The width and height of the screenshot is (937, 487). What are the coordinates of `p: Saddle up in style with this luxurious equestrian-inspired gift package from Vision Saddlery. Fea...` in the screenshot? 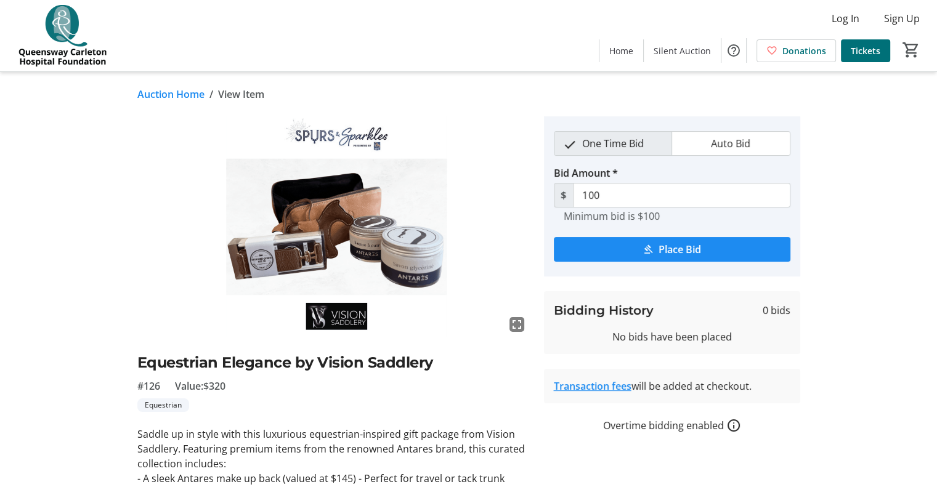 It's located at (333, 449).